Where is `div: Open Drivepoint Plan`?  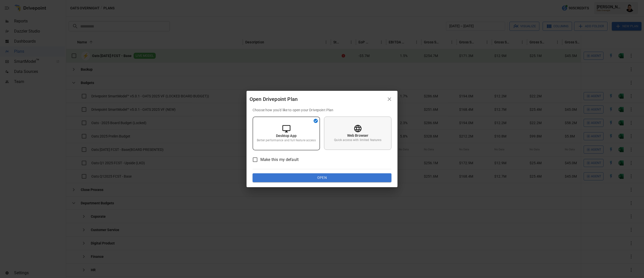 div: Open Drivepoint Plan is located at coordinates (317, 99).